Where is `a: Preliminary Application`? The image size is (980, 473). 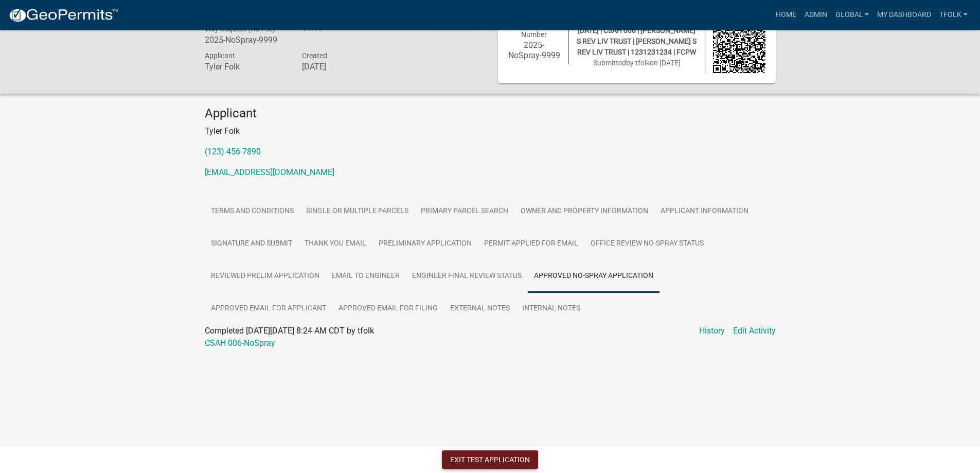 a: Preliminary Application is located at coordinates (425, 244).